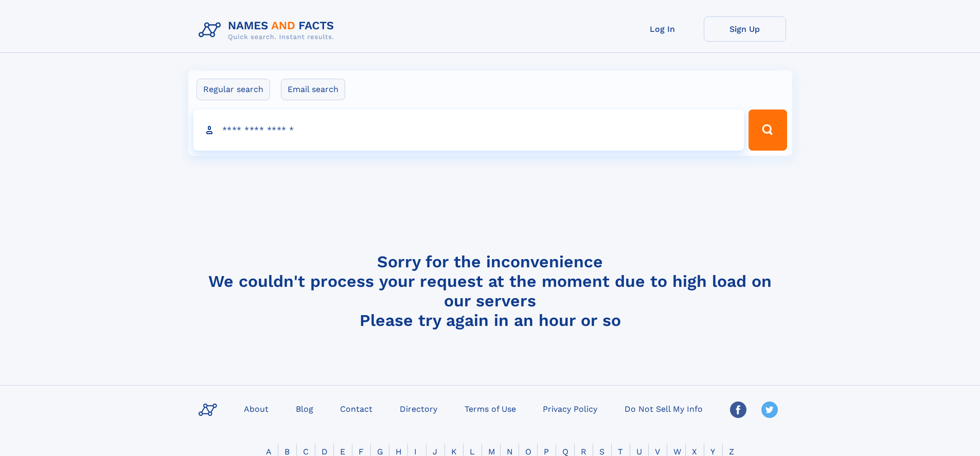  What do you see at coordinates (490, 291) in the screenshot?
I see `h4: Sorry for the inconvenience We couldn't process your request at the moment due to high load on ou...` at bounding box center [490, 291].